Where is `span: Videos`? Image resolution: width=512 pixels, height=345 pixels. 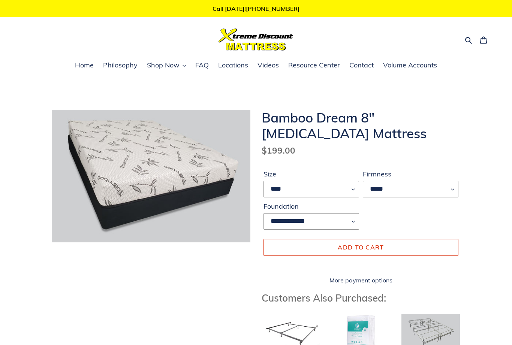 span: Videos is located at coordinates (268, 65).